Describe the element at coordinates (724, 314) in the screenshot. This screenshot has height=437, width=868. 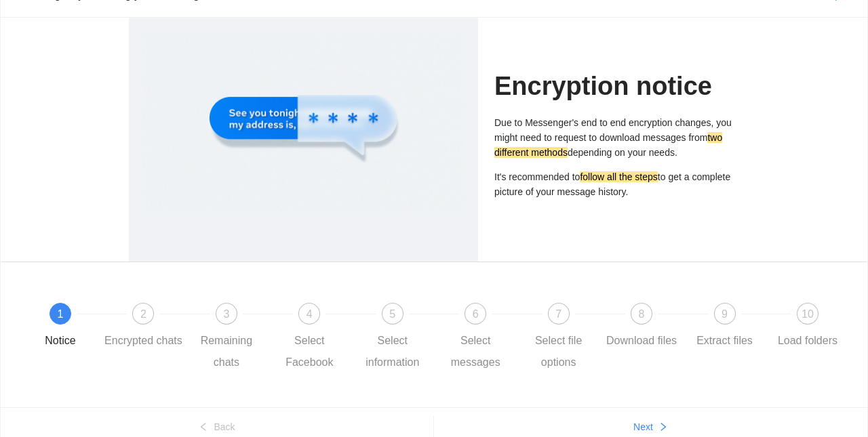
I see `span: 9` at that location.